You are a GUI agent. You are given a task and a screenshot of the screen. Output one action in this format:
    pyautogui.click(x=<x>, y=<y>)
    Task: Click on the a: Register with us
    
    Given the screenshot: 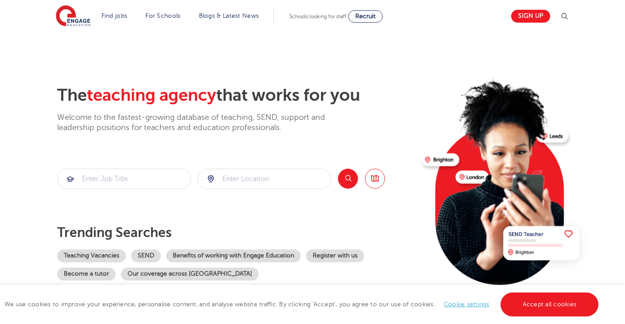 What is the action you would take?
    pyautogui.click(x=335, y=255)
    